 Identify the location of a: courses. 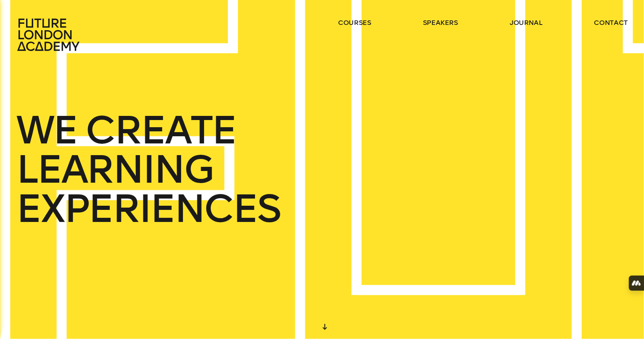
(355, 23).